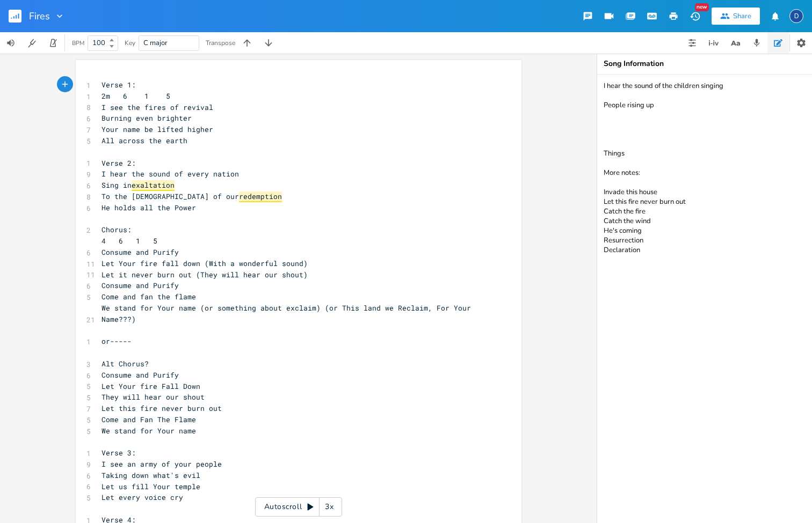 This screenshot has height=523, width=812. What do you see at coordinates (151, 487) in the screenshot?
I see `span: Let us fill Your temple` at bounding box center [151, 487].